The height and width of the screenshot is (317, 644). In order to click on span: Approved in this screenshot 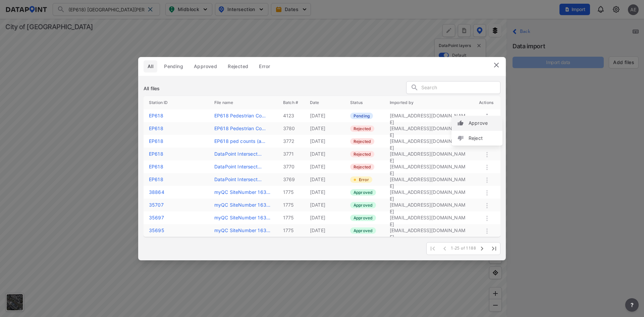, I will do `click(205, 66)`.